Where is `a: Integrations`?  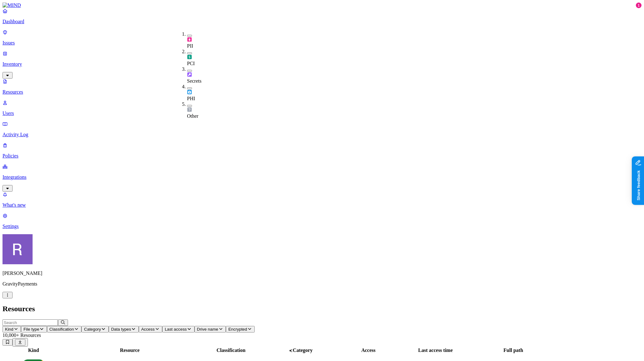
a: Integrations is located at coordinates (322, 177).